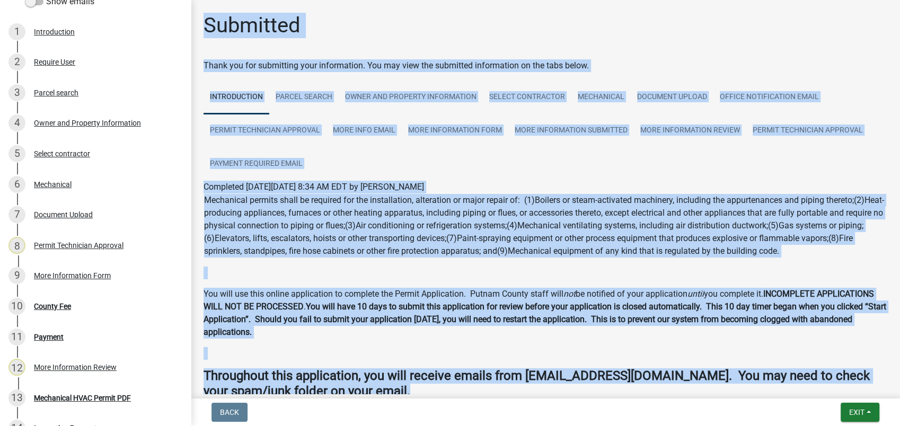 Image resolution: width=900 pixels, height=426 pixels. Describe the element at coordinates (72, 276) in the screenshot. I see `div: More Information Form` at that location.